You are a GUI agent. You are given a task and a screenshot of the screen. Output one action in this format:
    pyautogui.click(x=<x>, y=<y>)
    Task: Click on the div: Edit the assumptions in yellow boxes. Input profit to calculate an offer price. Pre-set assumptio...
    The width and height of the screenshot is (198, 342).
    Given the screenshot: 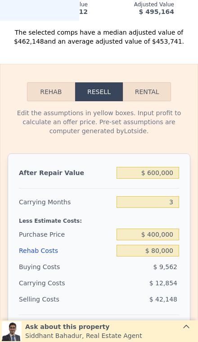 What is the action you would take?
    pyautogui.click(x=99, y=122)
    